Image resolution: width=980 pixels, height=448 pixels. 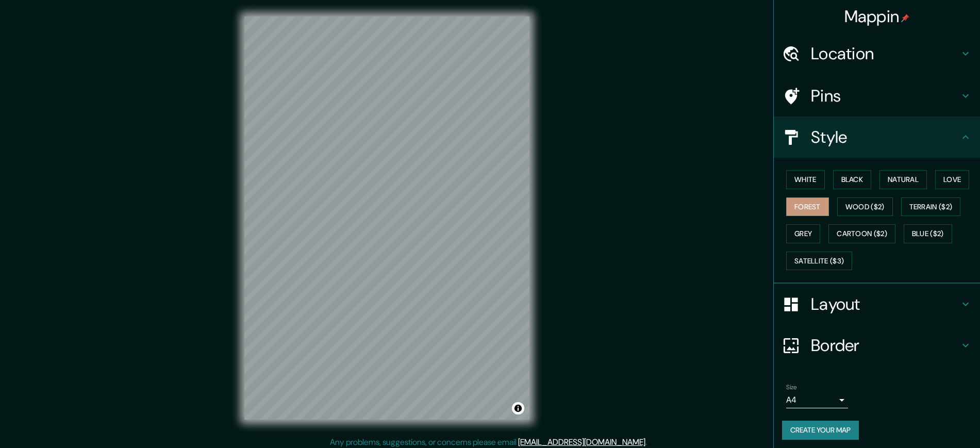 What do you see at coordinates (817, 400) in the screenshot?
I see `div: A4` at bounding box center [817, 400].